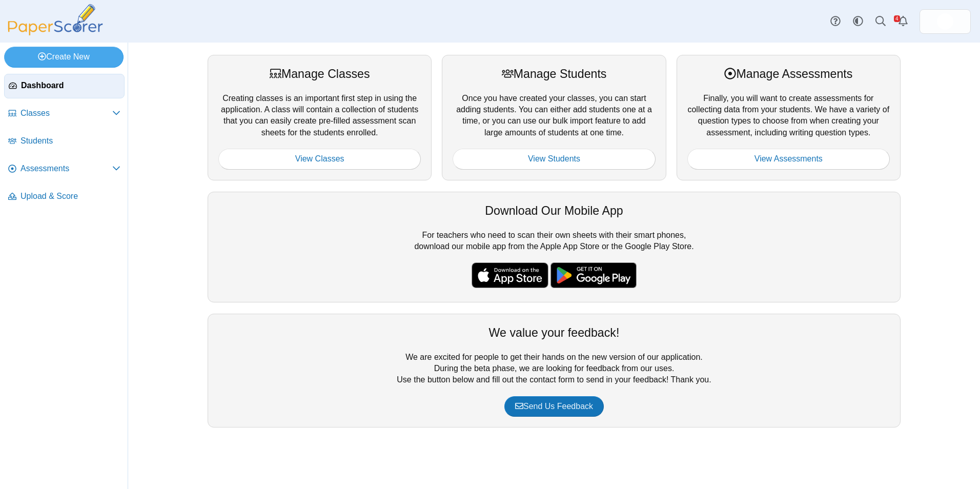  I want to click on div: Download Our Mobile App, so click(554, 211).